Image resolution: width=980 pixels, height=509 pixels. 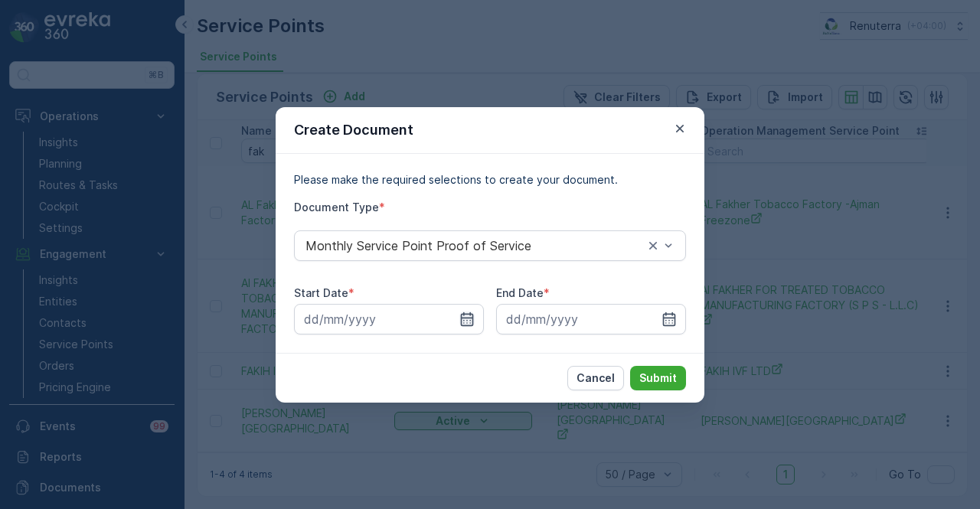 I want to click on p: Create Document, so click(x=353, y=131).